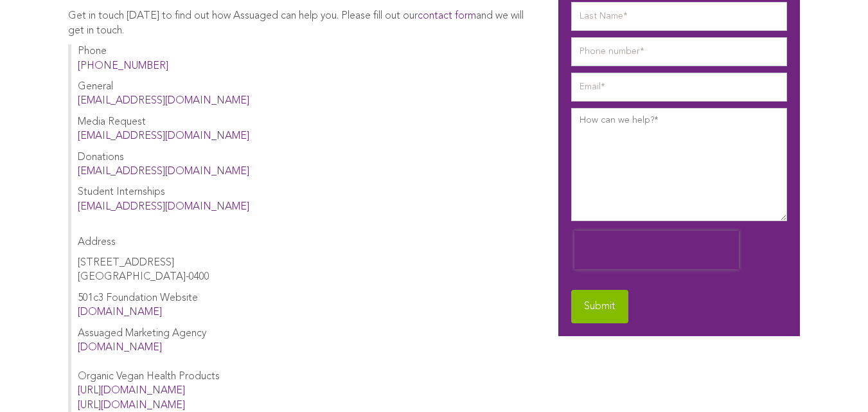 The height and width of the screenshot is (412, 868). I want to click on p: Donations, so click(305, 165).